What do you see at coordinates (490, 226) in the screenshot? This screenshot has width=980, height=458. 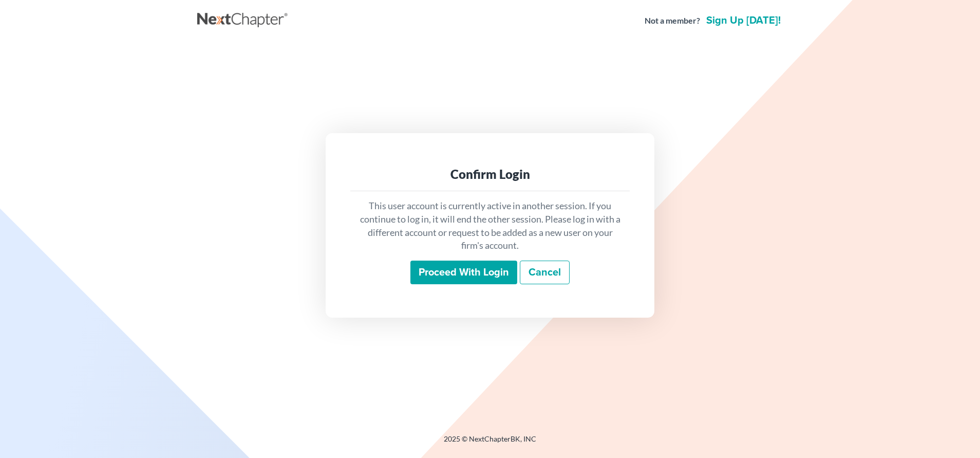 I see `p: This user account is currently active in another session. If you continue to log in, it will end ...` at bounding box center [490, 226].